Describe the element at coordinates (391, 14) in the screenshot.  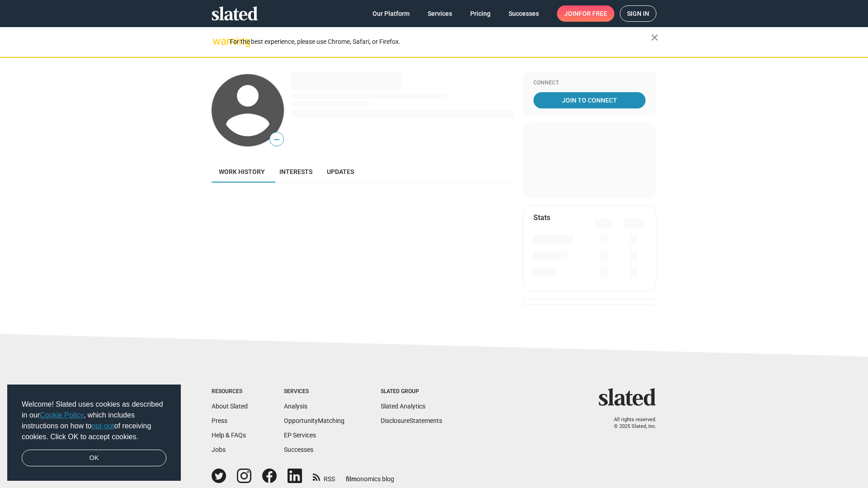
I see `span: Our Platform` at that location.